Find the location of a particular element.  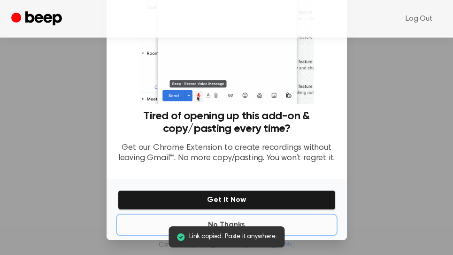

a: Beep is located at coordinates (38, 19).